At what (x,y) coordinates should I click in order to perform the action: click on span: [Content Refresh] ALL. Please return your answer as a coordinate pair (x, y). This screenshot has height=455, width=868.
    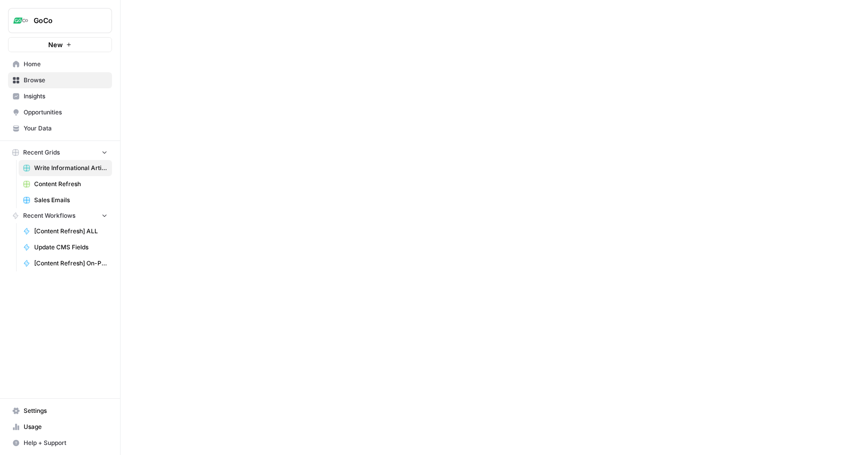
    Looking at the image, I should click on (71, 232).